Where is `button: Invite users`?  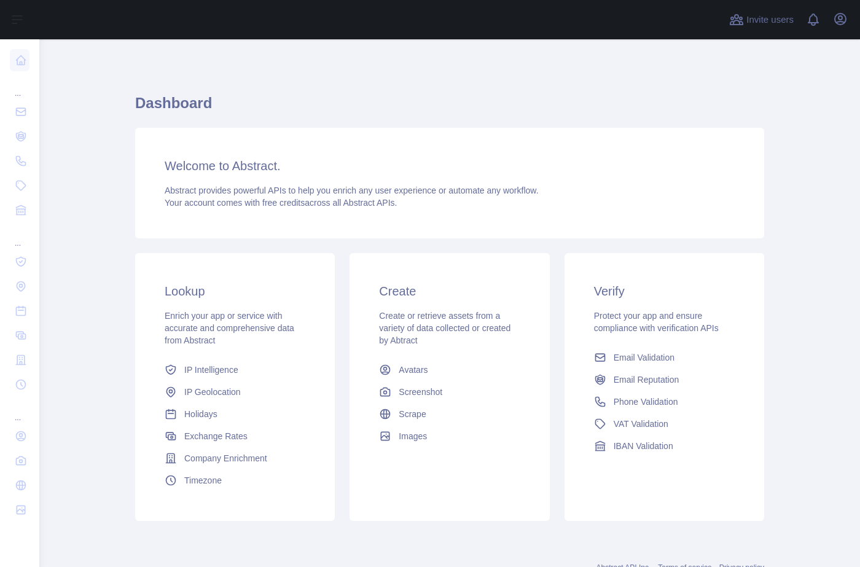 button: Invite users is located at coordinates (761, 20).